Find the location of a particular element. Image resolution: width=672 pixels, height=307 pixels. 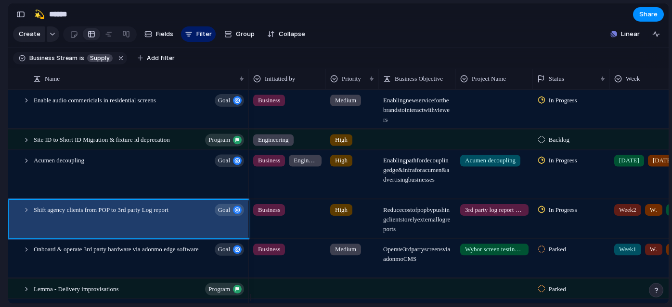

span: Group is located at coordinates (245, 34).